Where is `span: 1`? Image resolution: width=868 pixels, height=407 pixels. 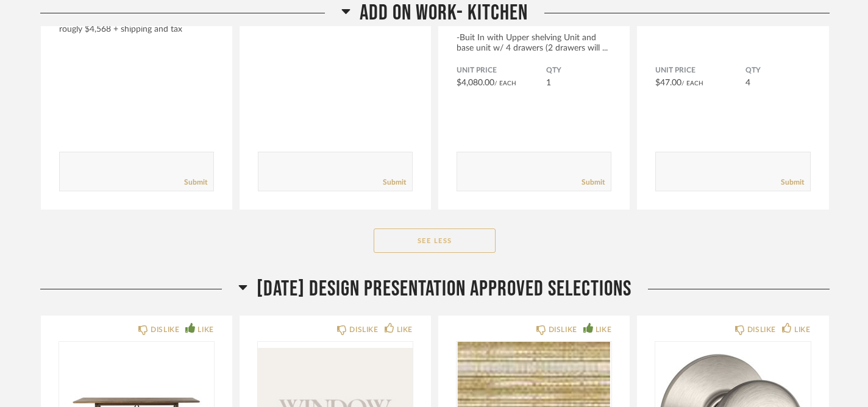 span: 1 is located at coordinates (549, 83).